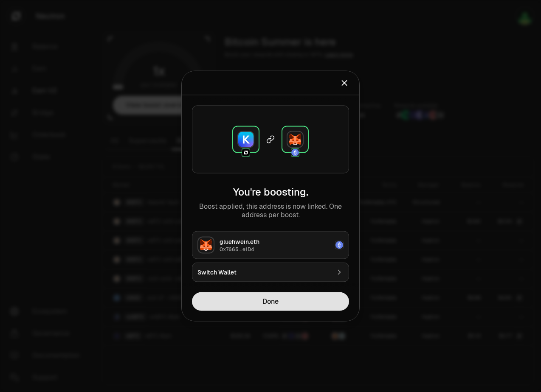 The width and height of the screenshot is (541, 392). What do you see at coordinates (275, 242) in the screenshot?
I see `div: gluehwein.eth` at bounding box center [275, 242].